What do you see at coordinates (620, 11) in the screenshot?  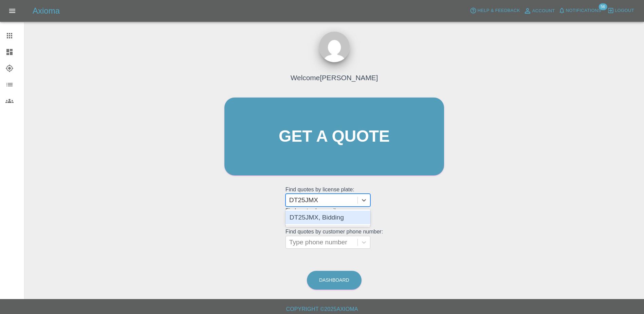 I see `button: Logout` at bounding box center [620, 11].